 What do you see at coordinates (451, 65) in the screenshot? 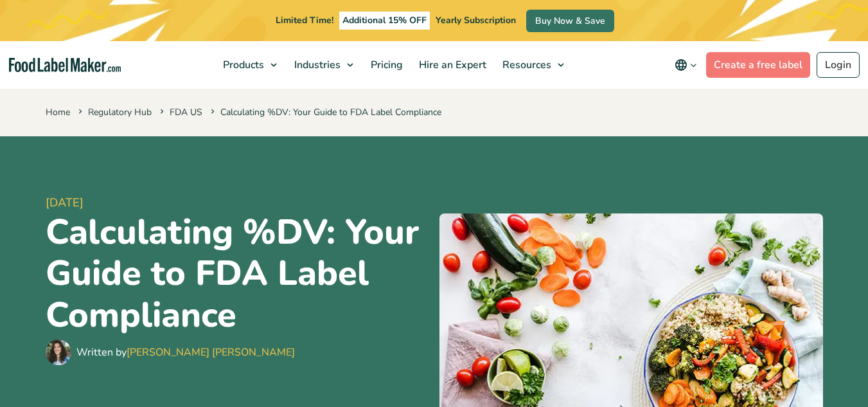
I see `span: Hire an Expert` at bounding box center [451, 65].